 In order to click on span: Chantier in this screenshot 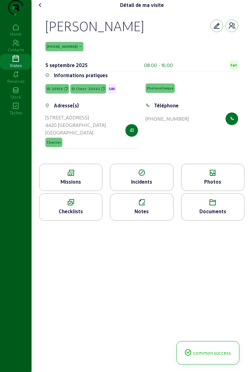, I will do `click(54, 142)`.